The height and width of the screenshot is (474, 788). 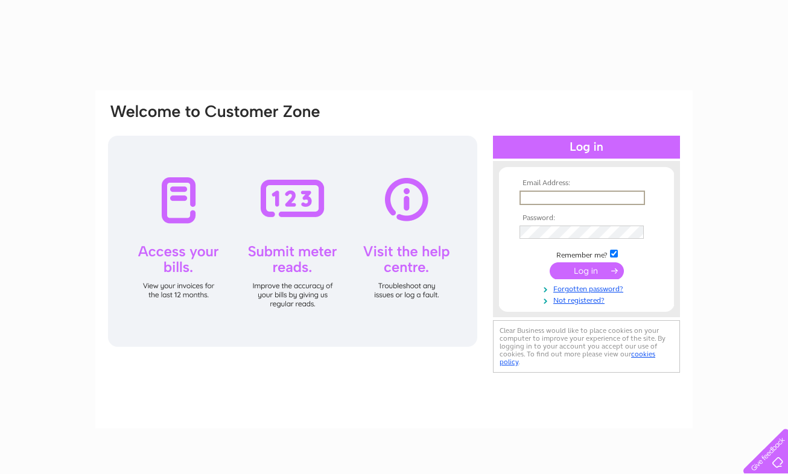 What do you see at coordinates (587, 346) in the screenshot?
I see `div: Clear Business would like to place cookies on your computer to improve your experience of the sit...` at bounding box center [587, 346].